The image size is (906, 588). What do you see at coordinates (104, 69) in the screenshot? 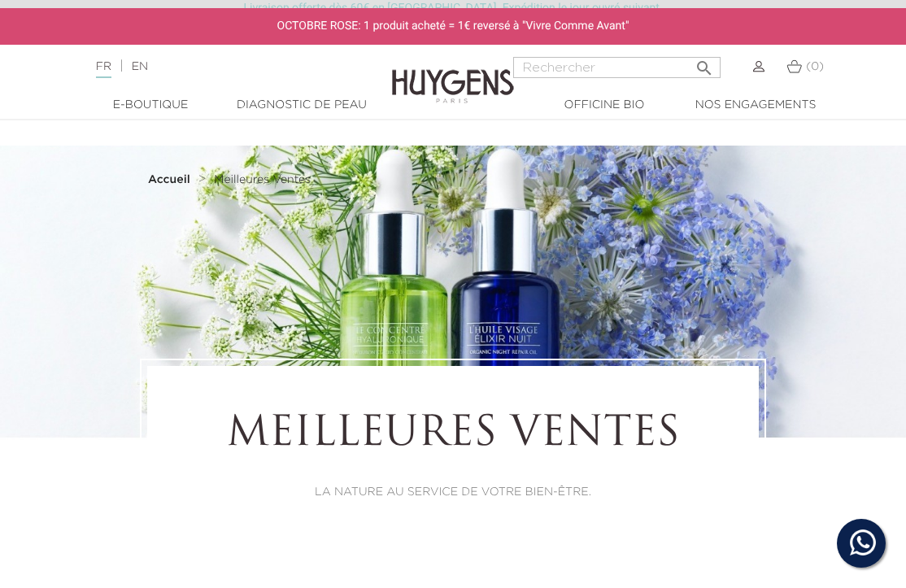
I see `a: FR` at bounding box center [104, 69].